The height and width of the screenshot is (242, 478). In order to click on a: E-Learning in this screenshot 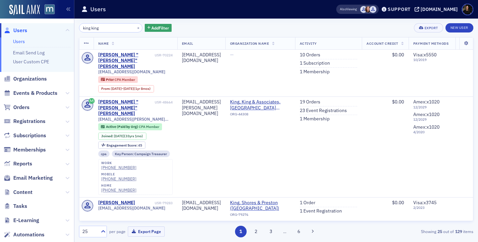, I will do `click(21, 221)`.